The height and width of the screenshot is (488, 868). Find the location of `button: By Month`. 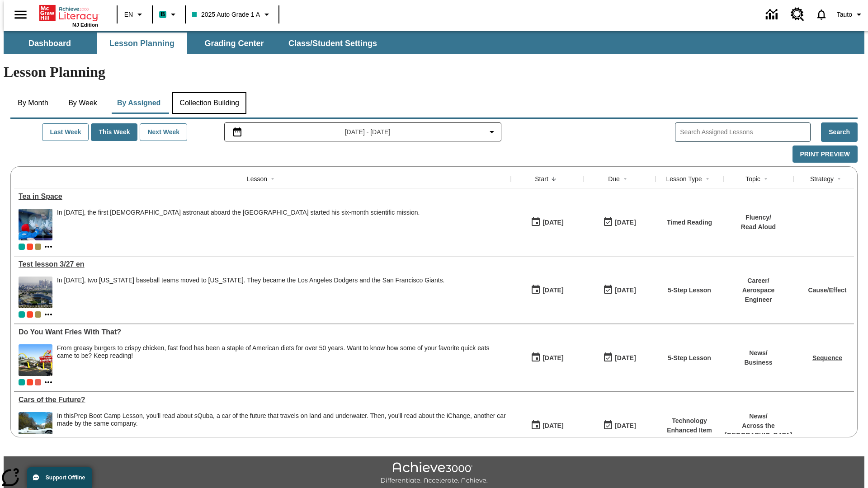

button: By Month is located at coordinates (33, 103).